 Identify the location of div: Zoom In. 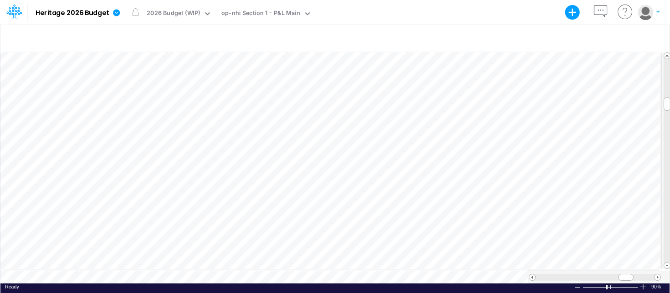
(643, 287).